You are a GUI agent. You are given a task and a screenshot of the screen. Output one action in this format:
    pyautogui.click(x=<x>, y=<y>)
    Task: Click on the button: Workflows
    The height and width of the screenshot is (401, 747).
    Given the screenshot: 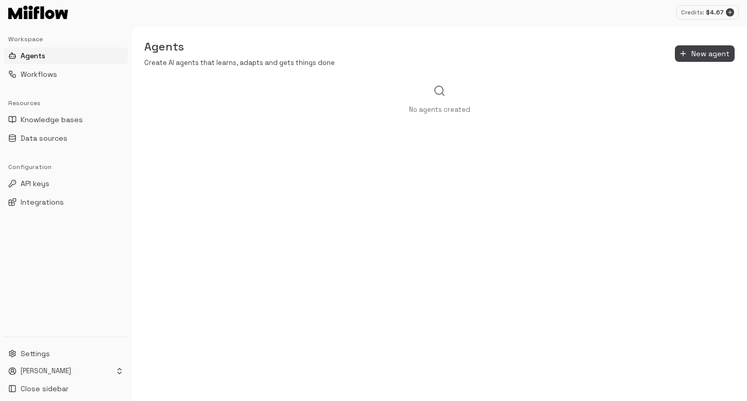 What is the action you would take?
    pyautogui.click(x=66, y=74)
    